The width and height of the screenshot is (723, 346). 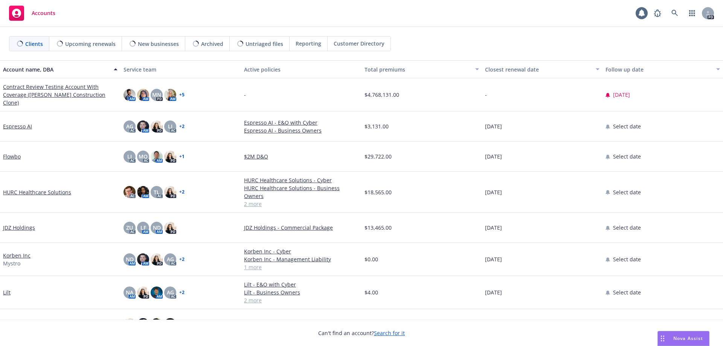 What do you see at coordinates (377, 126) in the screenshot?
I see `span: $3,131.00` at bounding box center [377, 126].